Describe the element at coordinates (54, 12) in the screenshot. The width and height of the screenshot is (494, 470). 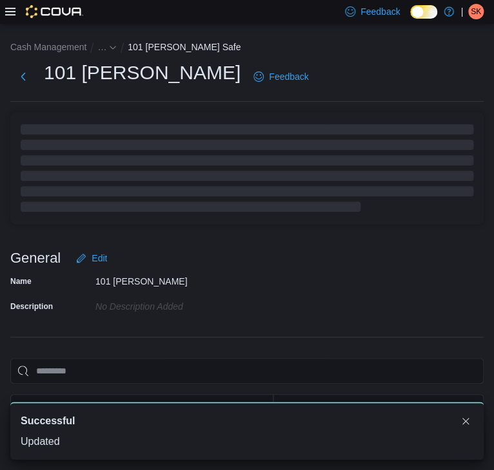
I see `img: Cova` at that location.